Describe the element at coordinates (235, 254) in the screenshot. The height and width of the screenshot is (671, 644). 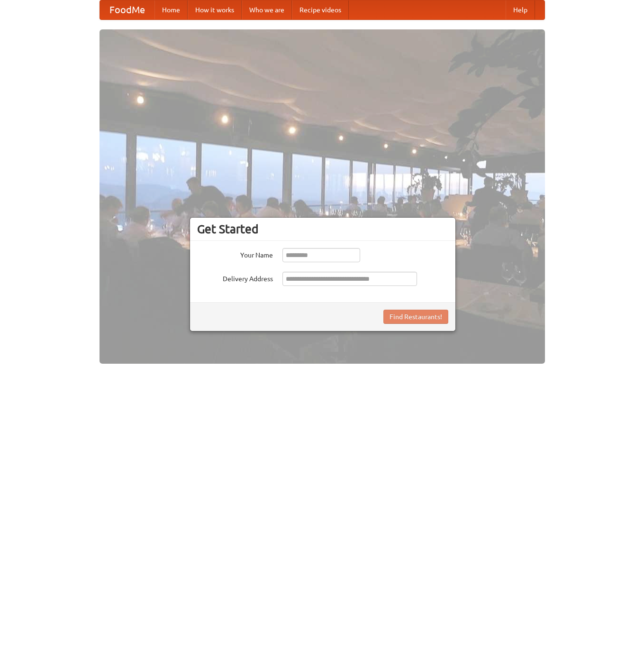
I see `label: Your Name` at that location.